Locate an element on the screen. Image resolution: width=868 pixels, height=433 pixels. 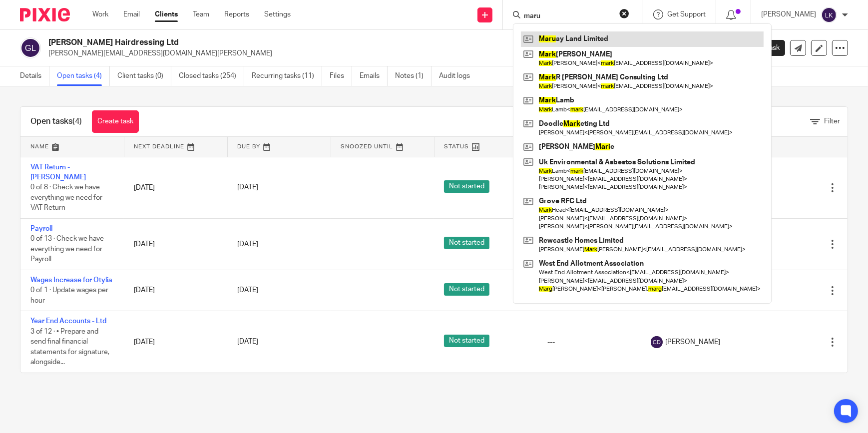
input: Search is located at coordinates (568, 17).